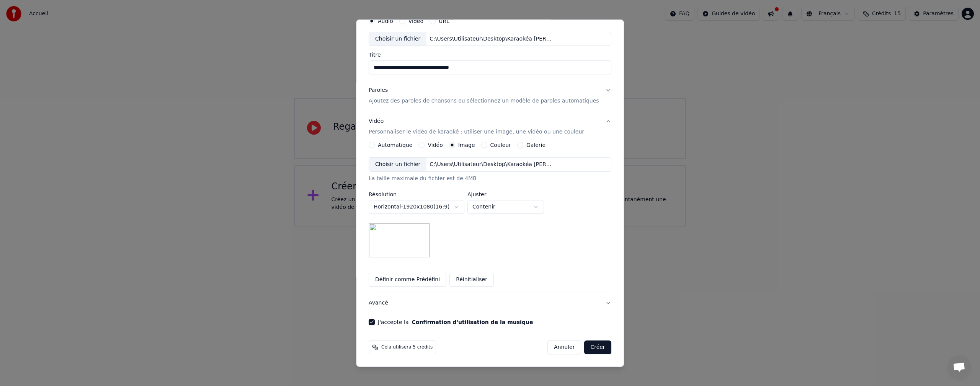  What do you see at coordinates (598, 347) in the screenshot?
I see `button: Créer` at bounding box center [598, 347].